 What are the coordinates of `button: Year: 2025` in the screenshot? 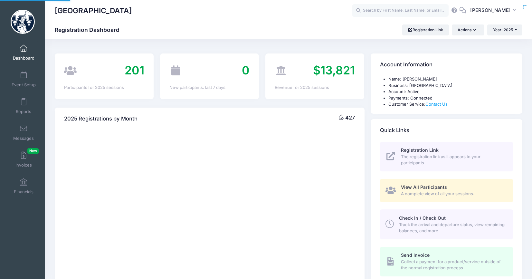 It's located at (504, 30).